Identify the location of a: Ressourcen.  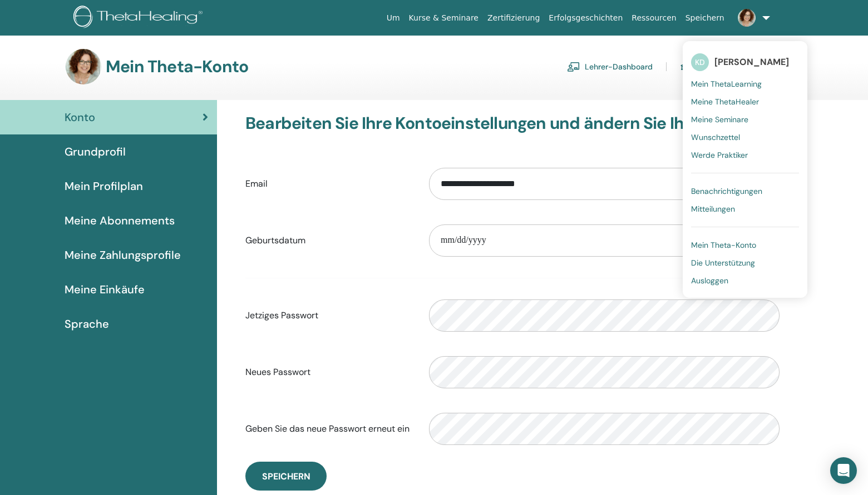
(653, 18).